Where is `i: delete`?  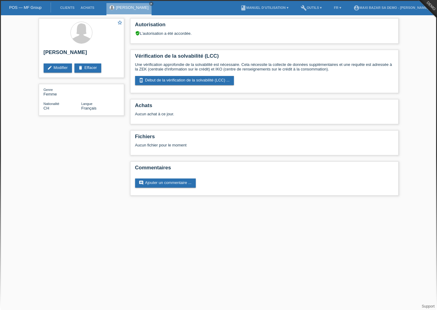
i: delete is located at coordinates (81, 68).